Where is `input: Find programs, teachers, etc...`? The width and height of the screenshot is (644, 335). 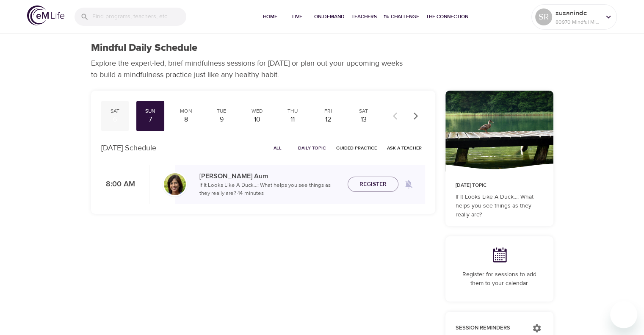
input: Find programs, teachers, etc... is located at coordinates (140, 17).